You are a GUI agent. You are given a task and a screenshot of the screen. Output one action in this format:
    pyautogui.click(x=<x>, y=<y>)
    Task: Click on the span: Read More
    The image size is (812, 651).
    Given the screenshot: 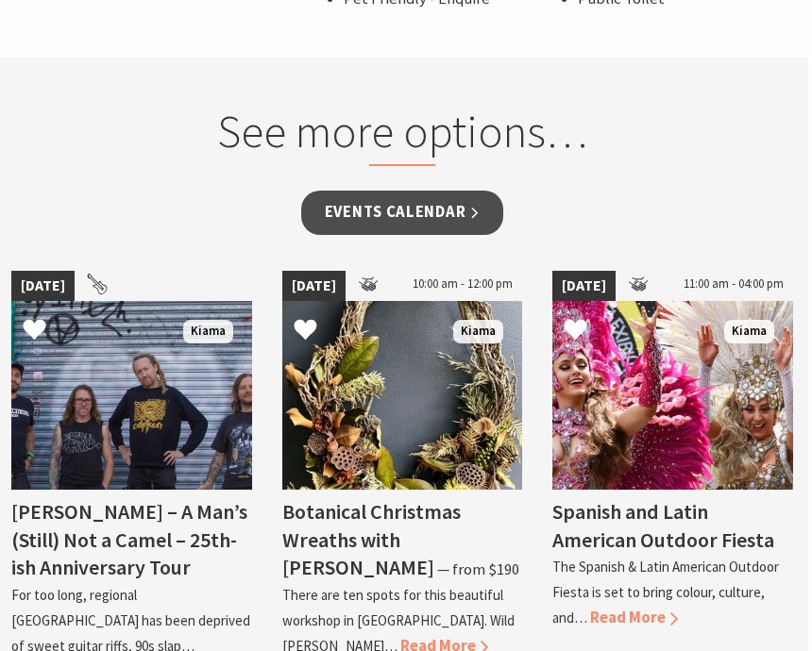 What is the action you would take?
    pyautogui.click(x=633, y=618)
    